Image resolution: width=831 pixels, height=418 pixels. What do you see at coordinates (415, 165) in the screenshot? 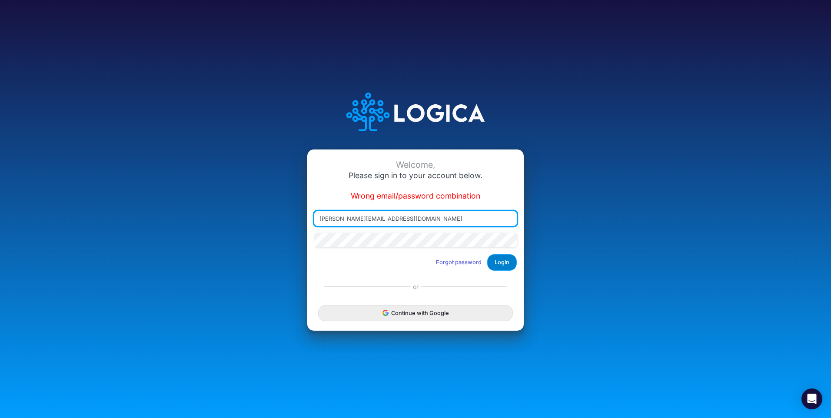
I see `div: Welcome,` at bounding box center [415, 165].